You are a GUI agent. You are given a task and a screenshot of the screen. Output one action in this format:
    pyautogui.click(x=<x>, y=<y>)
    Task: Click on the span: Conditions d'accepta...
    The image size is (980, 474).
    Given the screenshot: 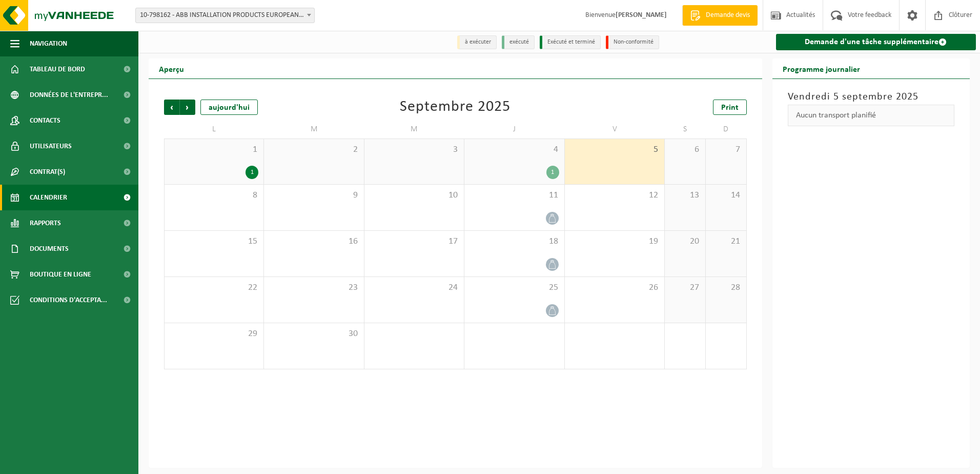 What is the action you would take?
    pyautogui.click(x=68, y=300)
    